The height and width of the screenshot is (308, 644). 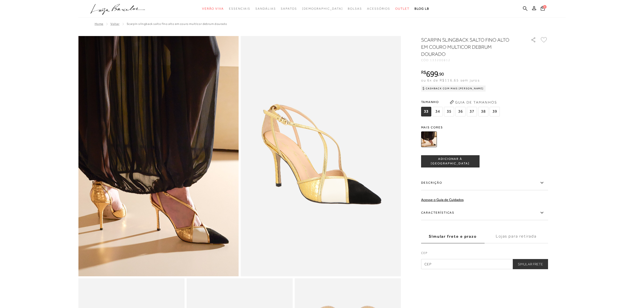 I want to click on img: SCARPIN SLINGBACK SALTO FINO ALTO EM COURO MULTICOR DEBRUM DOURADO, so click(x=429, y=139).